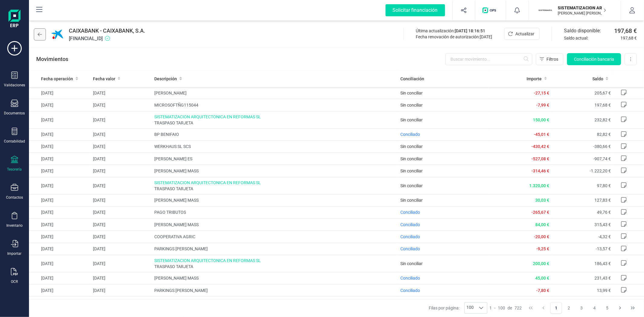 This screenshot has width=644, height=317. Describe the element at coordinates (415, 10) in the screenshot. I see `button: Solicitar financiación` at that location.